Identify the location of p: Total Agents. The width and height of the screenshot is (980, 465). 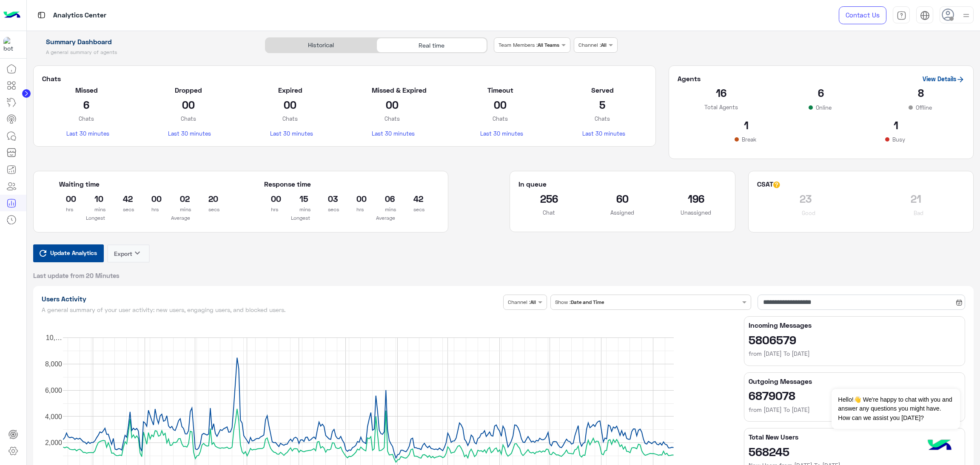
(721, 107).